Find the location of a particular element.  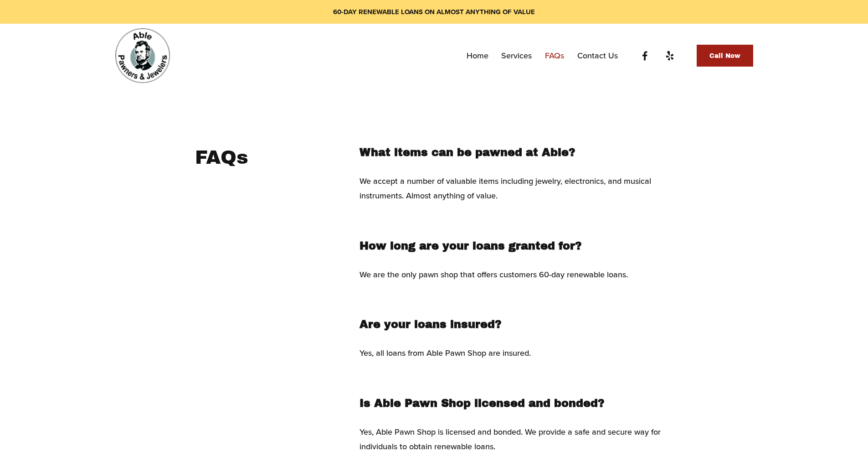

strong: What items can be pawned at Able? is located at coordinates (467, 152).